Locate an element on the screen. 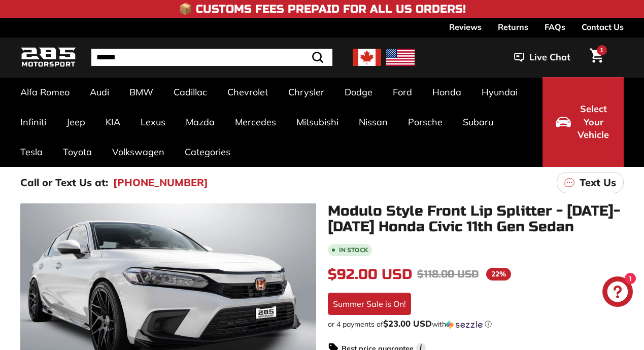  a: Reviews is located at coordinates (466, 27).